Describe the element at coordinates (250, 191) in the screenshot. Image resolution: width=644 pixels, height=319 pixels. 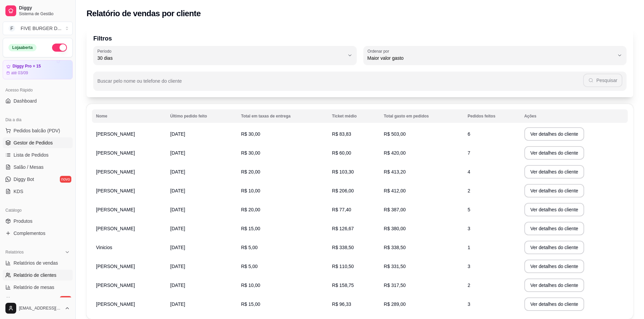
I see `span: R$ 10,00` at that location.